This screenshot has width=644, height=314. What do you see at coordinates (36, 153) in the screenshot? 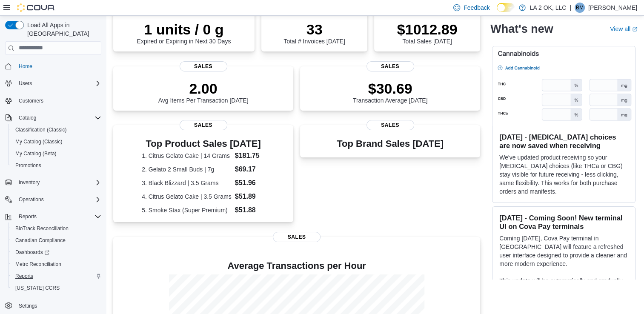
I see `a: My Catalog (Beta)` at bounding box center [36, 153].